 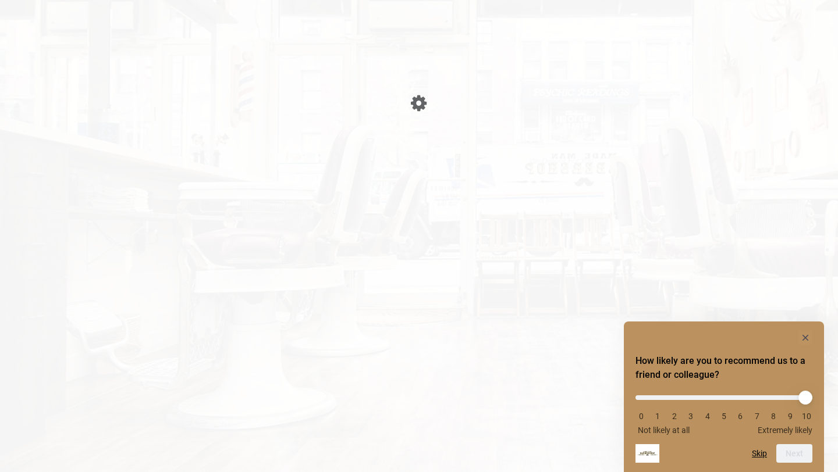 I want to click on li: 5, so click(x=724, y=417).